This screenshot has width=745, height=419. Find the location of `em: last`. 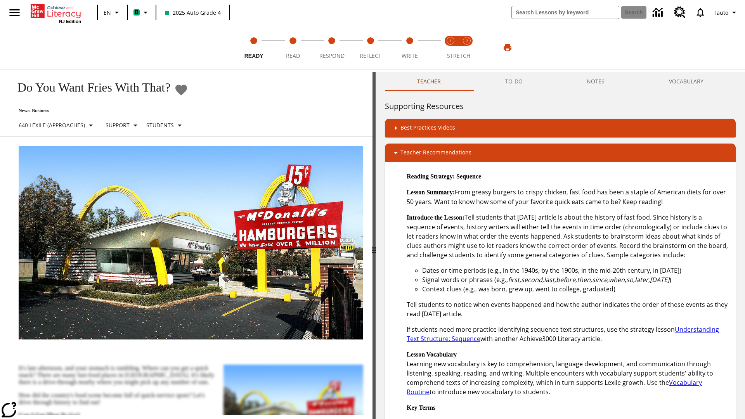

em: last is located at coordinates (549, 280).